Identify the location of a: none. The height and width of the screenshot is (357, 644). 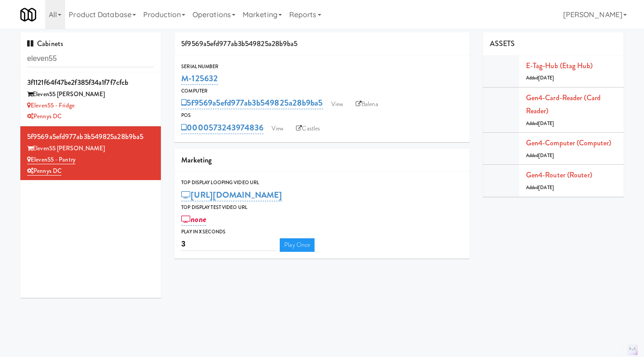
(193, 219).